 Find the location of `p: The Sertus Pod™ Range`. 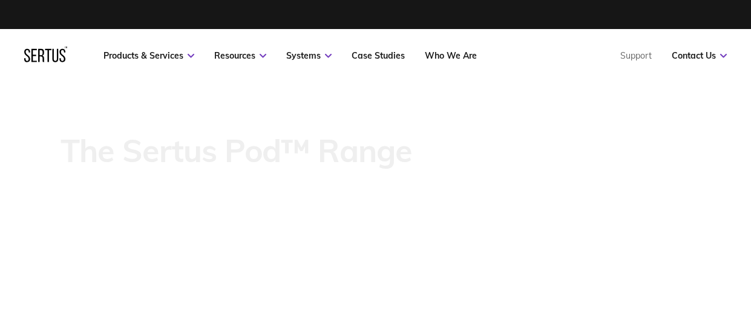

p: The Sertus Pod™ Range is located at coordinates (236, 151).